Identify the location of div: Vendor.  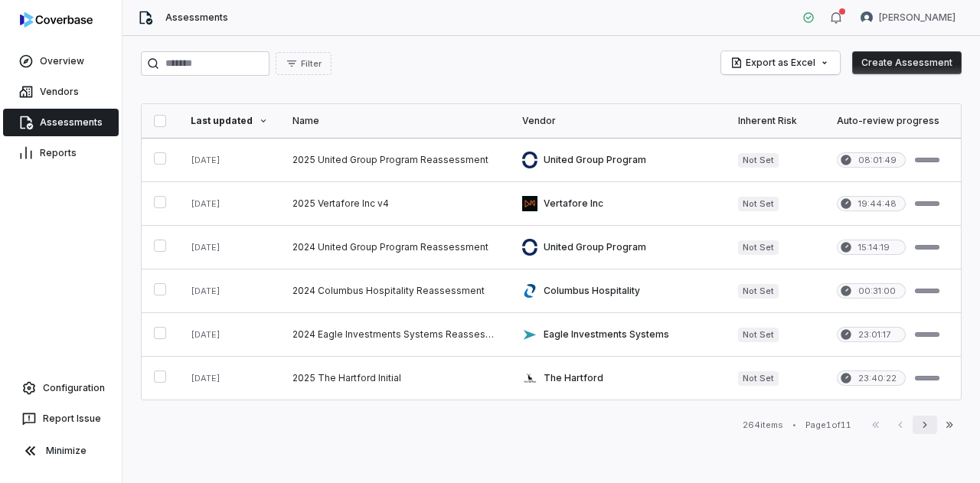
(618, 121).